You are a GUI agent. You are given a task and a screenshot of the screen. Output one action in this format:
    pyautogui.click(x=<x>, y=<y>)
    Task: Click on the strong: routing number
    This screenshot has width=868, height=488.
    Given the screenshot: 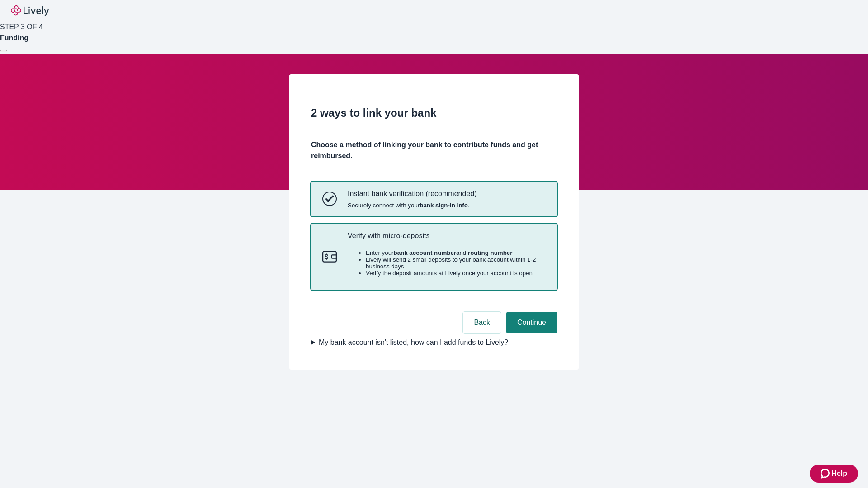 What is the action you would take?
    pyautogui.click(x=490, y=253)
    